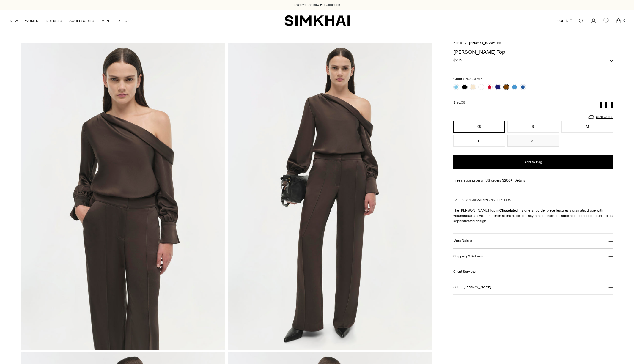 Image resolution: width=634 pixels, height=364 pixels. Describe the element at coordinates (519, 180) in the screenshot. I see `a: Details` at that location.